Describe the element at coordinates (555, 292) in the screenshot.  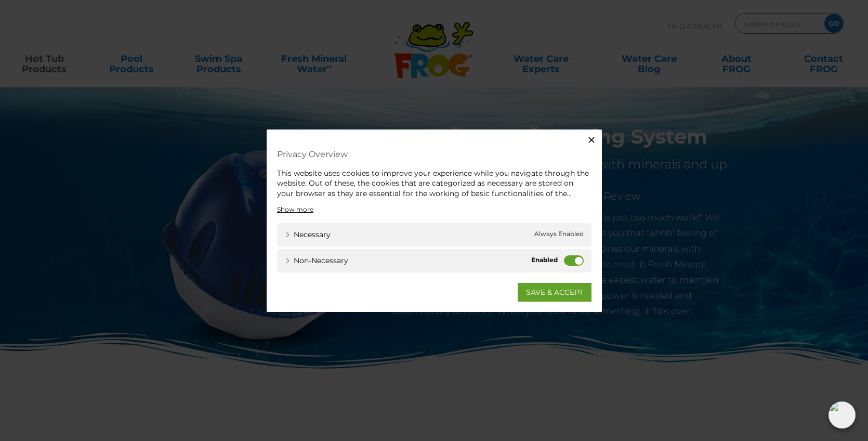
I see `a: SAVE & ACCEPT` at that location.